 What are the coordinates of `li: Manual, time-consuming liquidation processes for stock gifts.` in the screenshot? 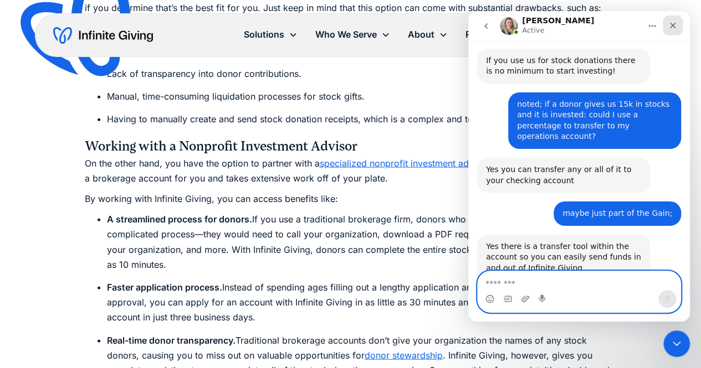 It's located at (362, 96).